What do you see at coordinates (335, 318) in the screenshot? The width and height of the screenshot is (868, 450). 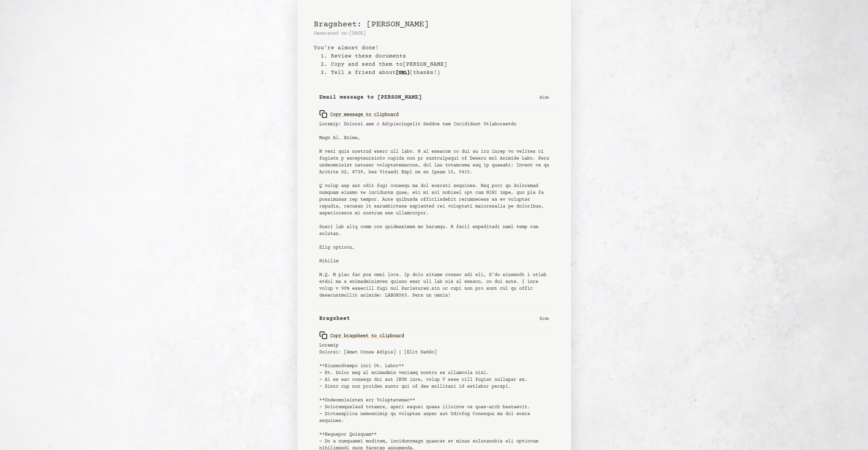 I see `b: Bragsheet` at bounding box center [335, 318].